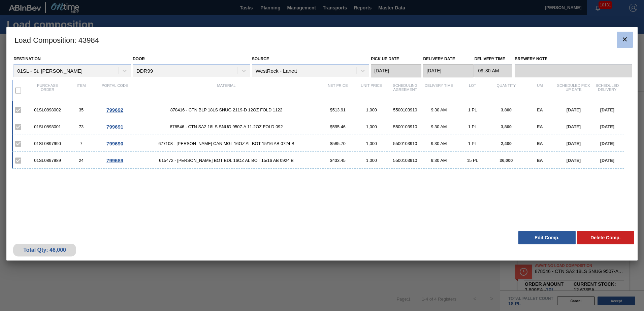 The image size is (644, 311). What do you see at coordinates (44, 250) in the screenshot?
I see `div: Total Qty: 46,000` at bounding box center [44, 250].